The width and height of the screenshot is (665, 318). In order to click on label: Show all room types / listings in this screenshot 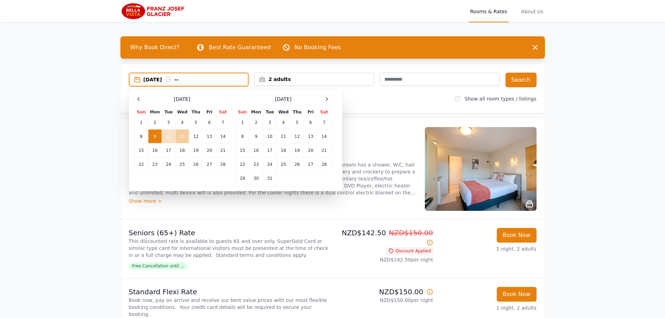, I will do `click(500, 99)`.